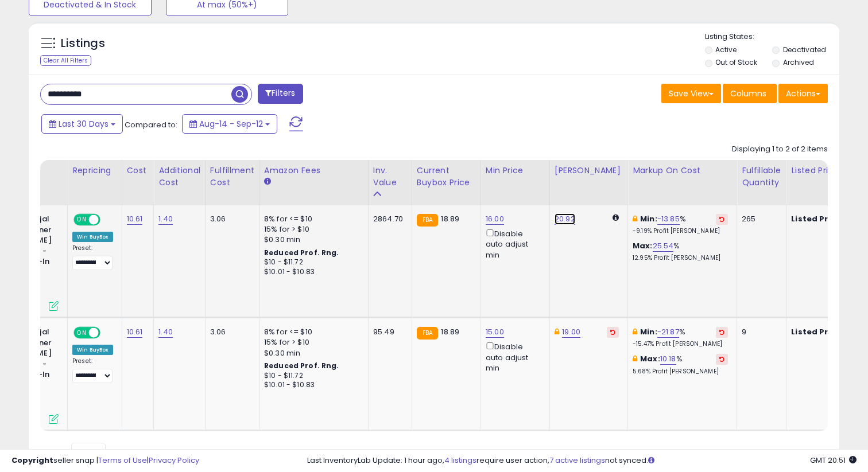 The width and height of the screenshot is (868, 472). I want to click on div: Additional Cost, so click(179, 177).